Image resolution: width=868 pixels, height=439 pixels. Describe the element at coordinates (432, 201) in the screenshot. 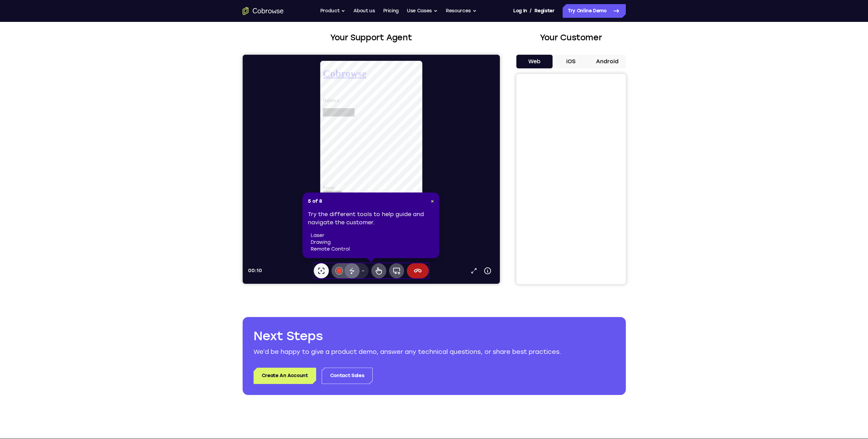

I see `button: Close Tour` at that location.